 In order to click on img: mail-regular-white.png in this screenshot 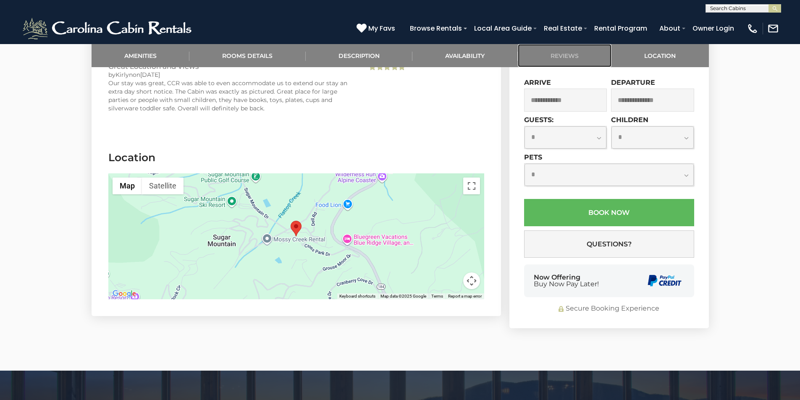, I will do `click(773, 29)`.